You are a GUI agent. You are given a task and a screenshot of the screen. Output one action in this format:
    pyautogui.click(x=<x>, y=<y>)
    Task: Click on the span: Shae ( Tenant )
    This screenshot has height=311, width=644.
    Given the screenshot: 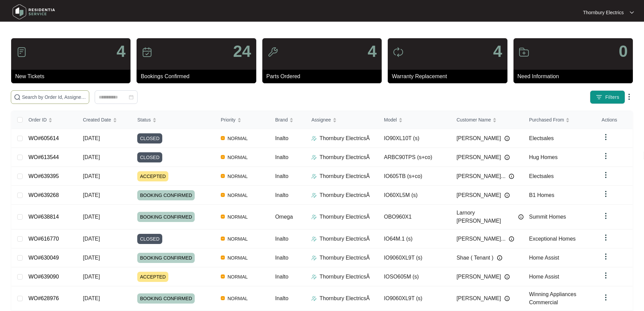 What is the action you would take?
    pyautogui.click(x=475, y=258)
    